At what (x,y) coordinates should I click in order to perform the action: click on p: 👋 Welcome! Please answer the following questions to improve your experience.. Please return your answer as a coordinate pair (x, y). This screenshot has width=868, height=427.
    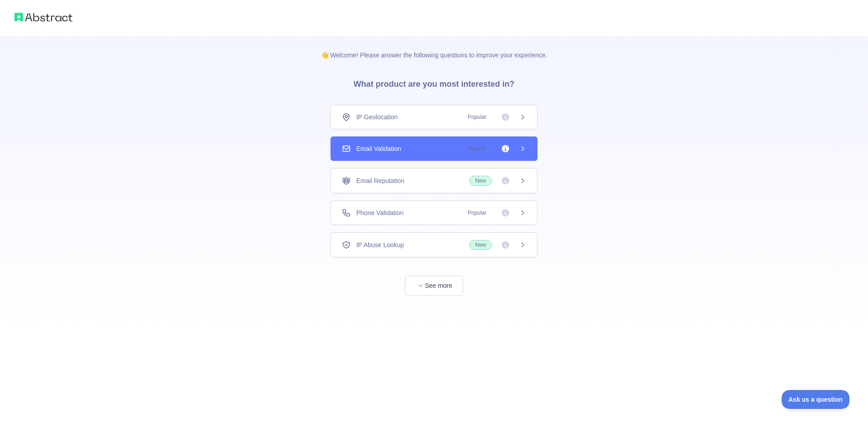
    Looking at the image, I should click on (434, 48).